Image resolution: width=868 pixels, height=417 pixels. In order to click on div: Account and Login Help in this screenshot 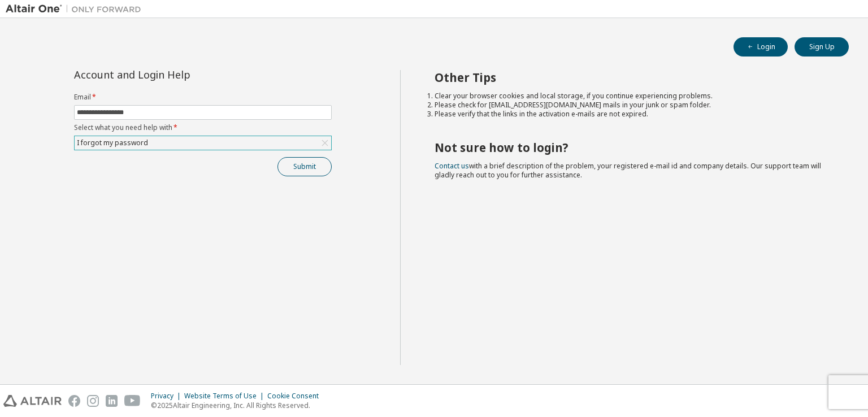, I will do `click(177, 75)`.